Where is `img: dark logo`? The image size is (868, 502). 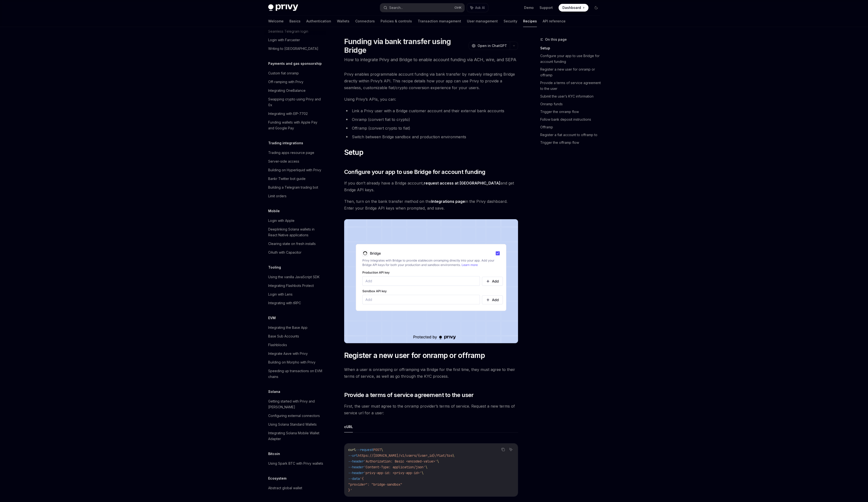
img: dark logo is located at coordinates (283, 8).